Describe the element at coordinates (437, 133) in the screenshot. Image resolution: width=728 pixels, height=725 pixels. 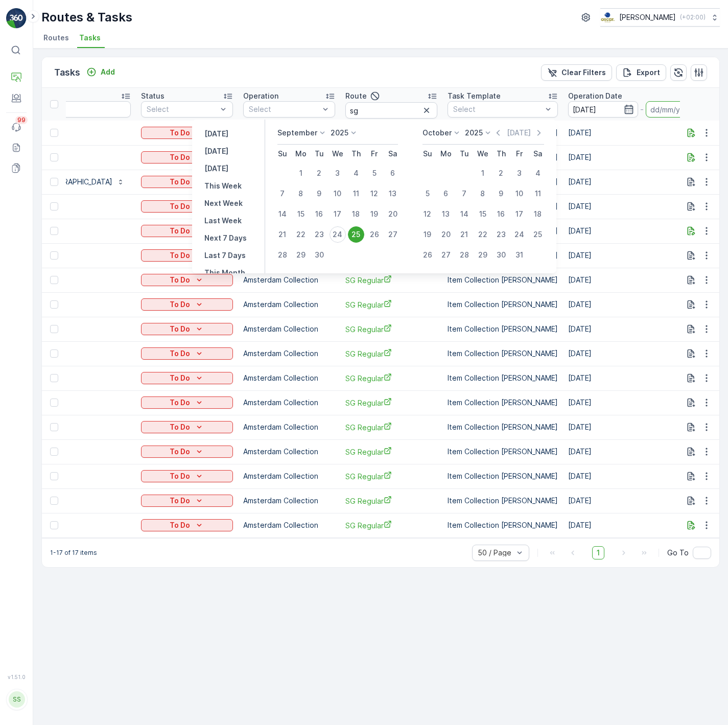
I see `p: October` at that location.